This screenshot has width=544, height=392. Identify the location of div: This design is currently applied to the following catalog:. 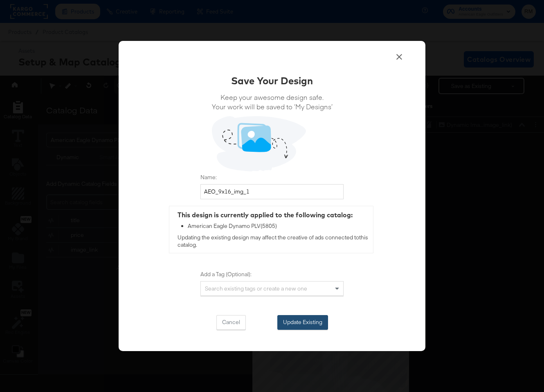
(273, 215).